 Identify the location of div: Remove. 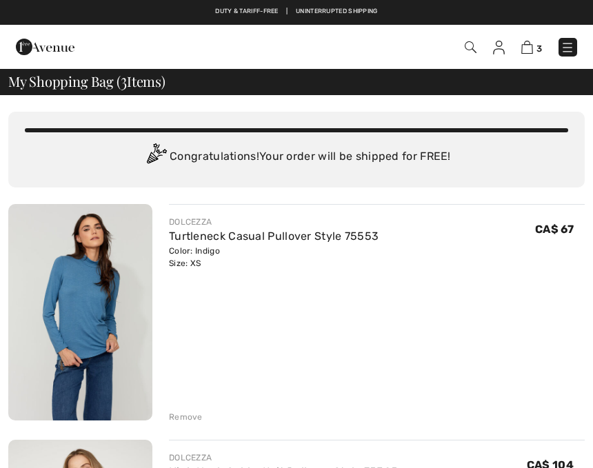
(185, 417).